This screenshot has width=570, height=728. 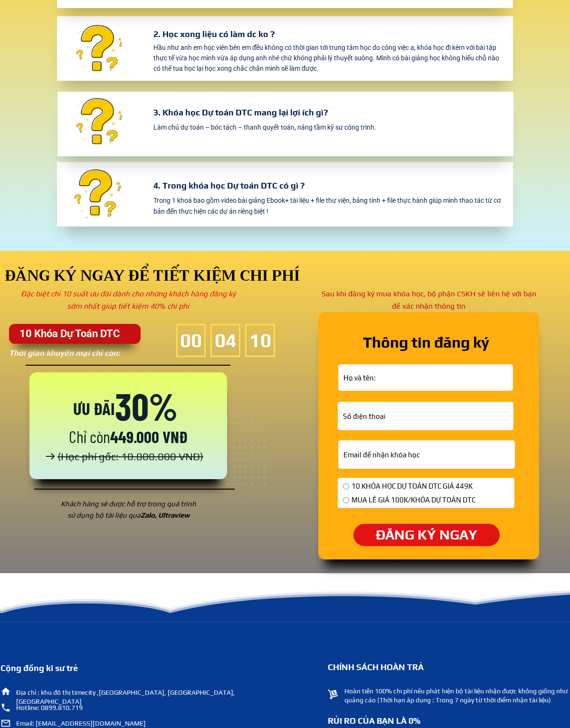 I want to click on h3: (Học phí gốc: 10.000.000 VNĐ), so click(x=135, y=456).